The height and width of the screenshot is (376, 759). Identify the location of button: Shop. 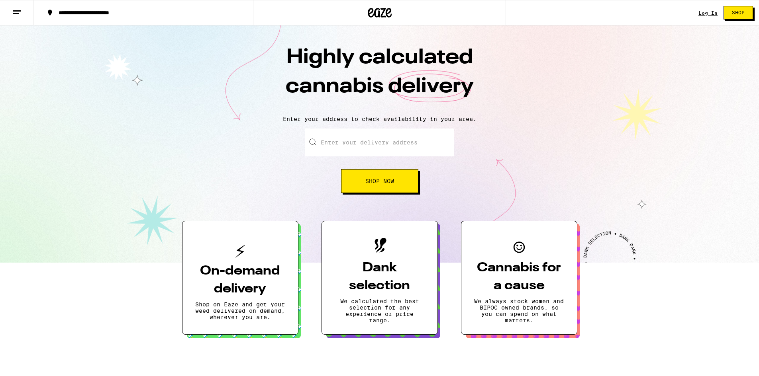
(738, 13).